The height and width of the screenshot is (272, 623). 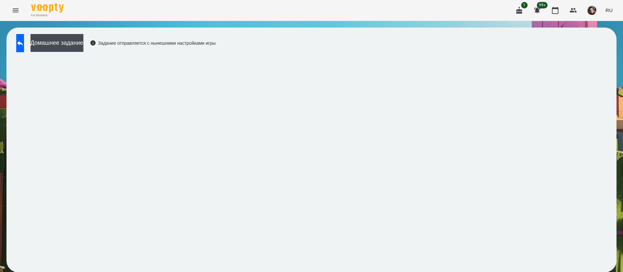 I want to click on span: 1, so click(x=525, y=5).